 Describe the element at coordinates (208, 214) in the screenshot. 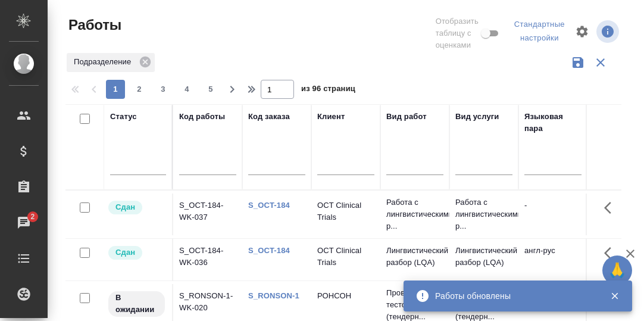

I see `td: S_OCT-184-WK-037` at that location.